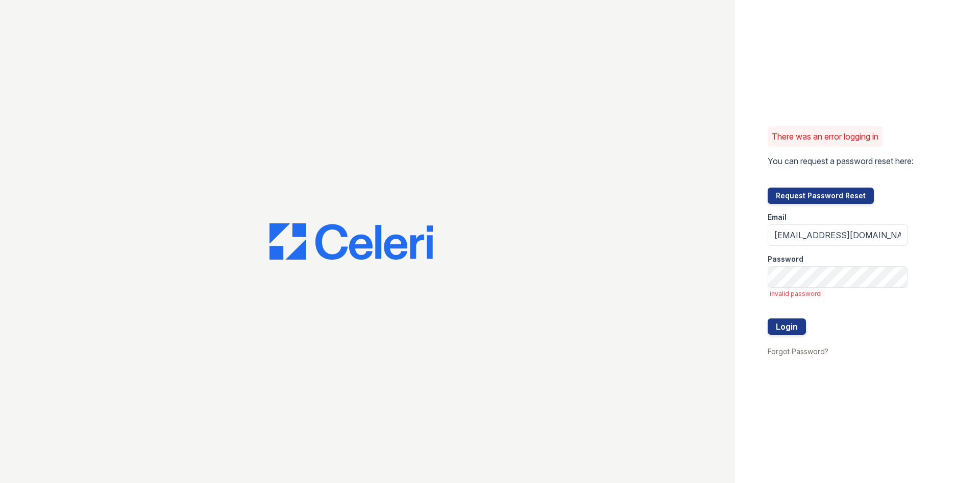 Image resolution: width=980 pixels, height=483 pixels. What do you see at coordinates (798, 351) in the screenshot?
I see `a: Forgot Password?` at bounding box center [798, 351].